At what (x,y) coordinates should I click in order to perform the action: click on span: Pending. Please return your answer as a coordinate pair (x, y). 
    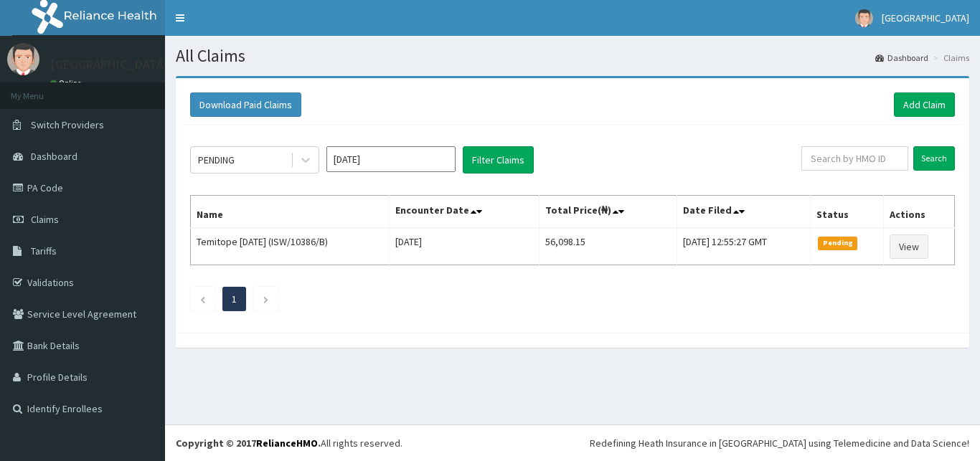
    Looking at the image, I should click on (837, 243).